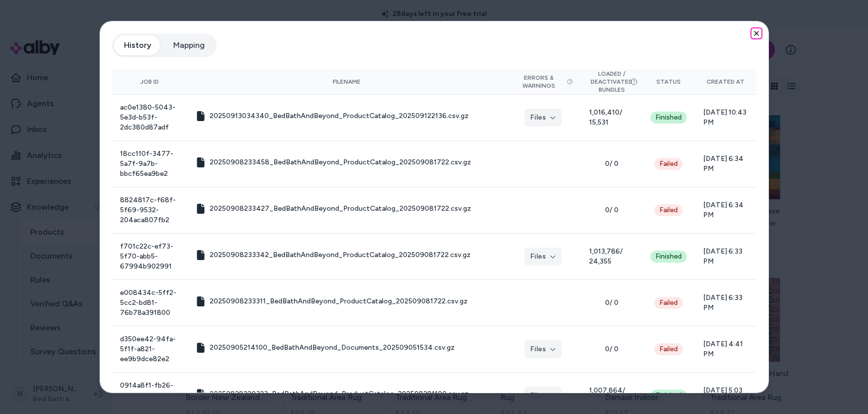  What do you see at coordinates (150, 117) in the screenshot?
I see `td: ac0e1380-5043-5e3d-b53f-2dc380d87adf` at bounding box center [150, 117].